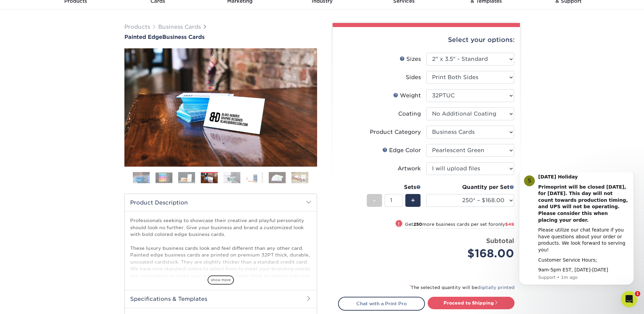  What do you see at coordinates (394, 187) in the screenshot?
I see `div: Sets` at bounding box center [394, 187].